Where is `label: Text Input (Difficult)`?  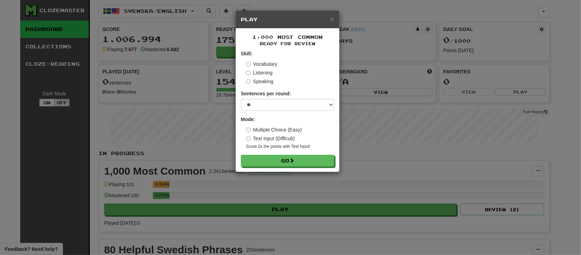 label: Text Input (Difficult) is located at coordinates (270, 139).